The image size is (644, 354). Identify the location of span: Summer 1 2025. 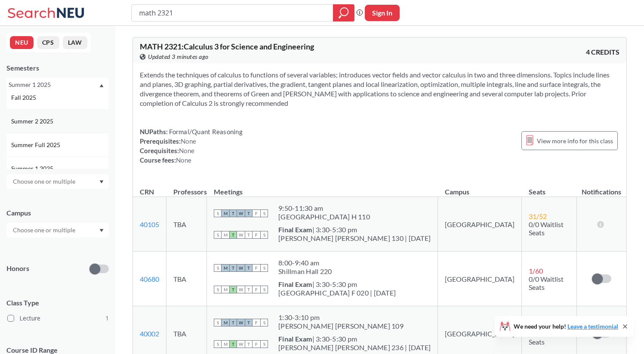
(33, 169).